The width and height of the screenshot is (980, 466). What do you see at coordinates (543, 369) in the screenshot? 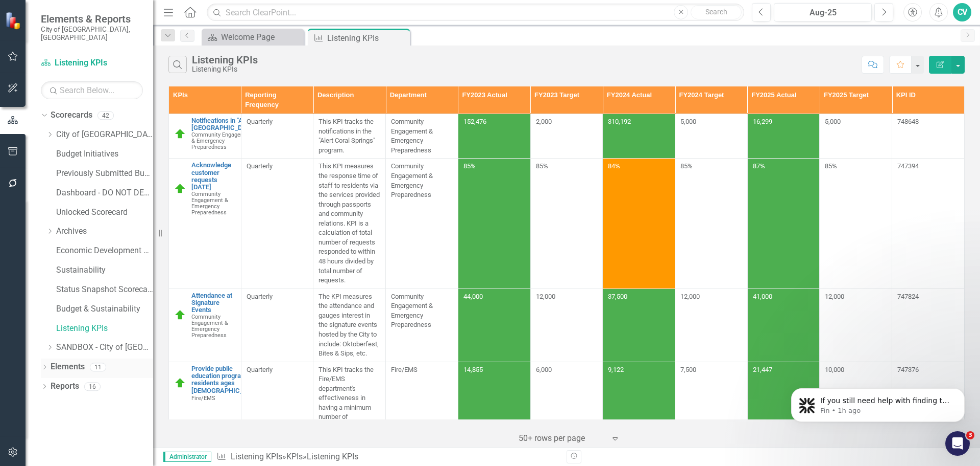
I see `span: 6,000` at bounding box center [543, 369].